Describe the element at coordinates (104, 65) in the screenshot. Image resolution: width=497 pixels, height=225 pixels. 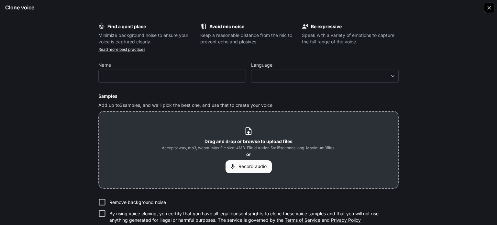
I see `p: Name` at that location.